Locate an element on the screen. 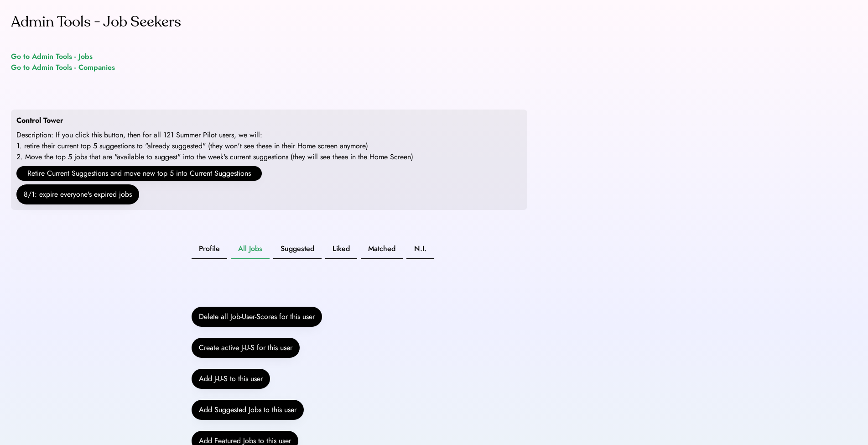 This screenshot has width=868, height=445. button: N.I. is located at coordinates (420, 249).